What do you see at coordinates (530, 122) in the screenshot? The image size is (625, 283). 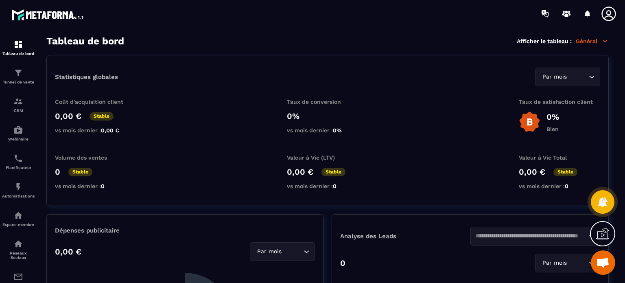 I see `img: b-badge-o.b3b20ee6.svg` at bounding box center [530, 122].